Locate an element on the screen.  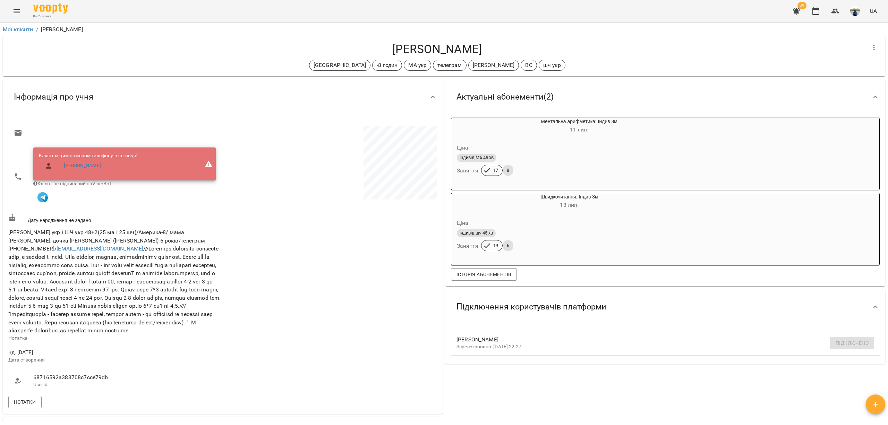
button: Швидкочитання: Індив 3м13 лип- Цінаіндивід шч 45 хвЗаняття196 is located at coordinates (553, 226).